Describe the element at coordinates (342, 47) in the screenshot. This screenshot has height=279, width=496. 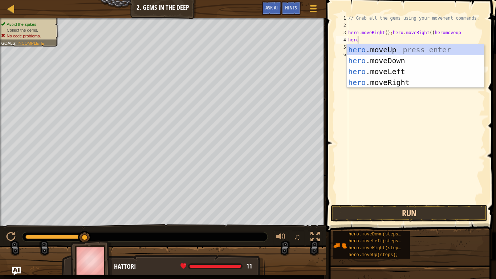
I see `div: 5` at that location.